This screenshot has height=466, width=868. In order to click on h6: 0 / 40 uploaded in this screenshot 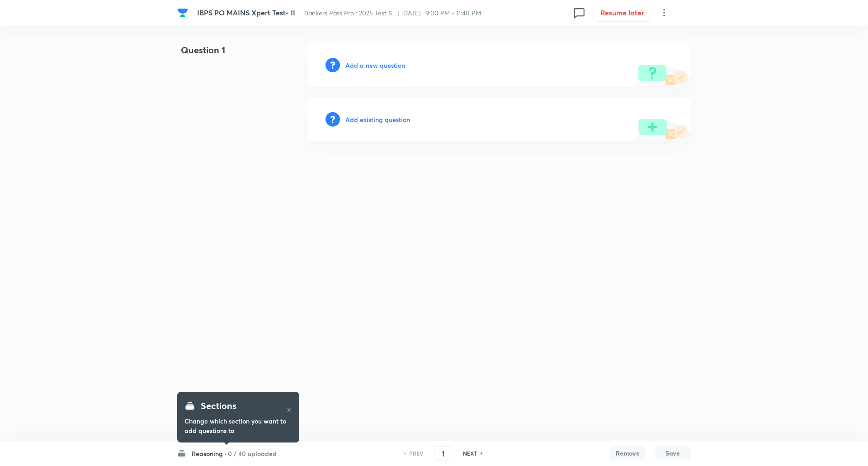, I will do `click(252, 453)`.